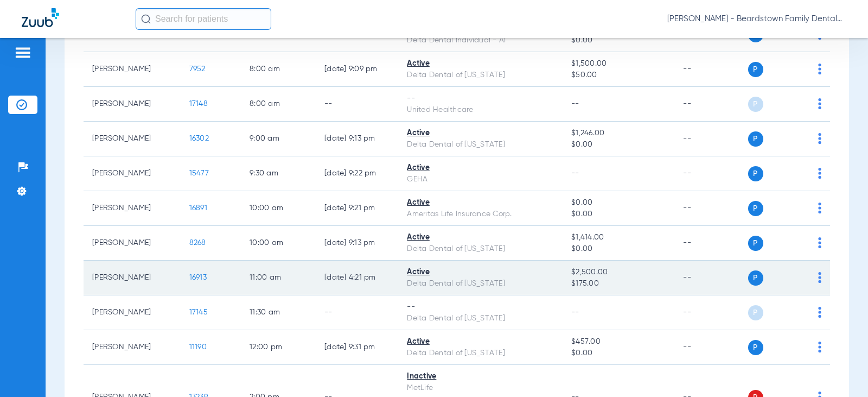 This screenshot has width=868, height=397. What do you see at coordinates (278, 312) in the screenshot?
I see `td: 11:30 AM` at bounding box center [278, 312].